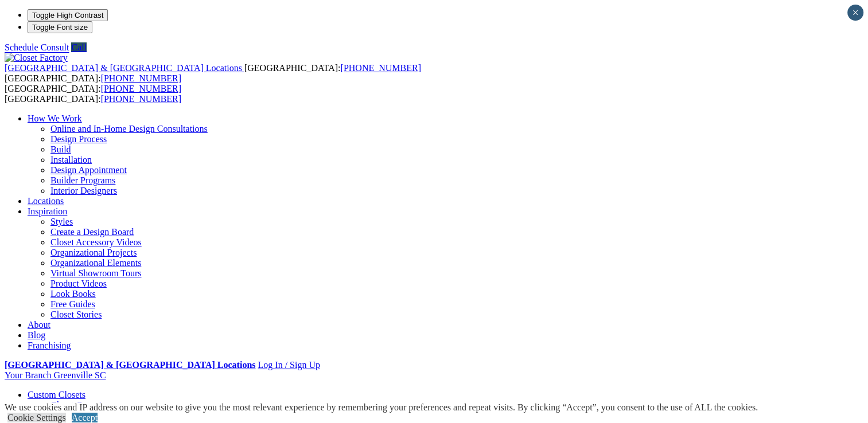 The height and width of the screenshot is (423, 868). Describe the element at coordinates (96, 263) in the screenshot. I see `a: Organizational Elements` at that location.